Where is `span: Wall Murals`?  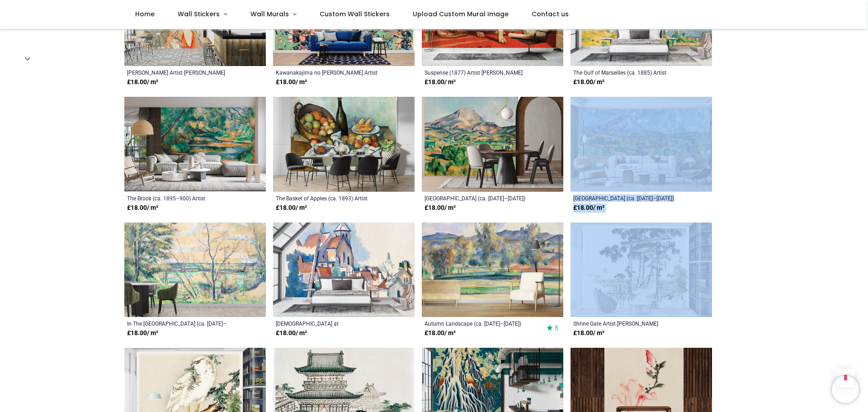 span: Wall Murals is located at coordinates (269, 14).